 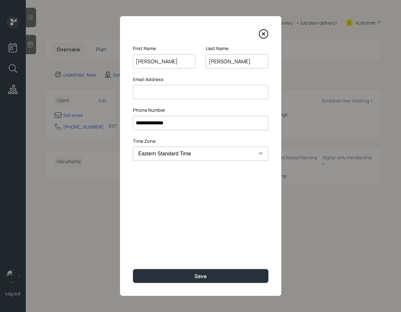 What do you see at coordinates (201, 276) in the screenshot?
I see `button: Save` at bounding box center [201, 276].